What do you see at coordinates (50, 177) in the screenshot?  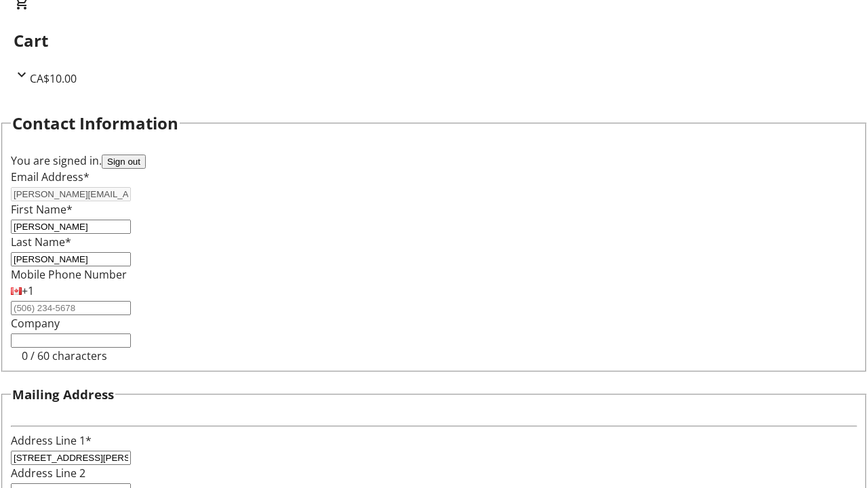 I see `label: Email Address*` at bounding box center [50, 177].